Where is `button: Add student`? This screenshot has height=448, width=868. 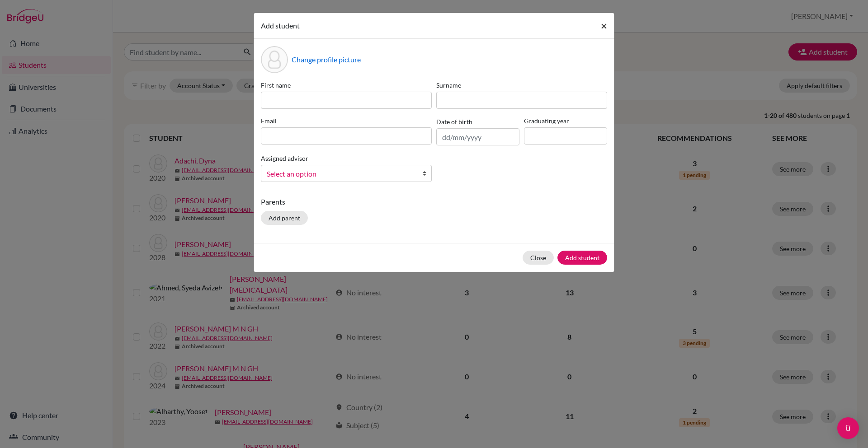 button: Add student is located at coordinates (582, 257).